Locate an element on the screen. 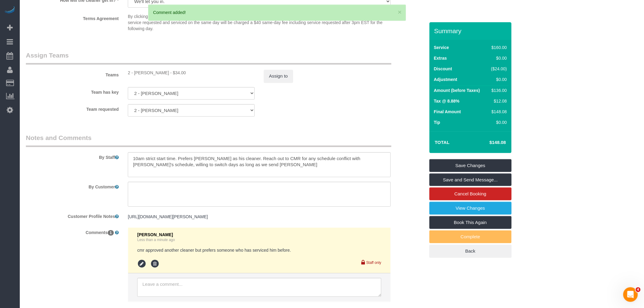 The image size is (644, 308). label: Customer Profile Notes is located at coordinates (72, 215).